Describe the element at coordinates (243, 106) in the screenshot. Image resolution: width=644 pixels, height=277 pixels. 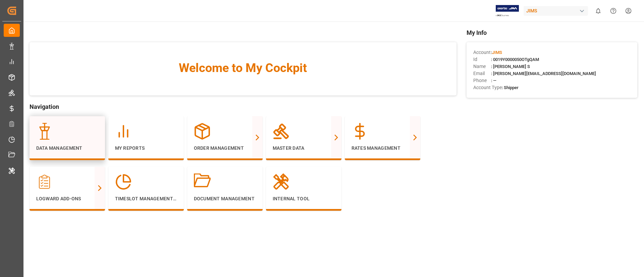
I see `span: Navigation` at that location.